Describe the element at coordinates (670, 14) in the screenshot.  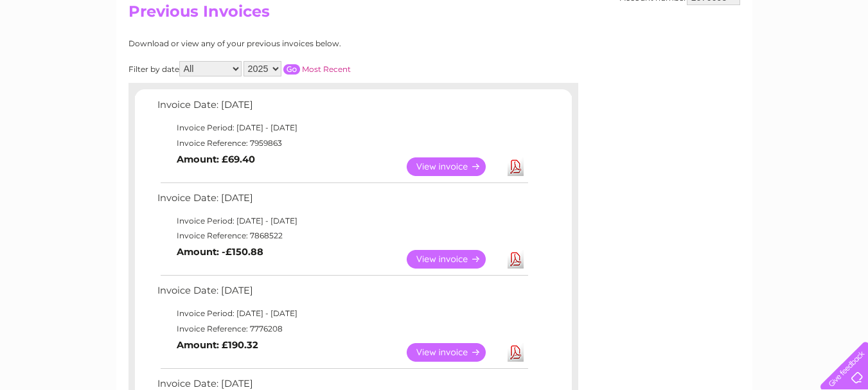
I see `a: 0333 014 3131` at that location.